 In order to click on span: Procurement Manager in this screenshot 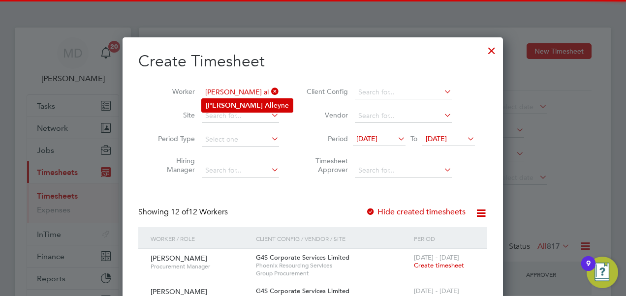, I will do `click(199, 267)`.